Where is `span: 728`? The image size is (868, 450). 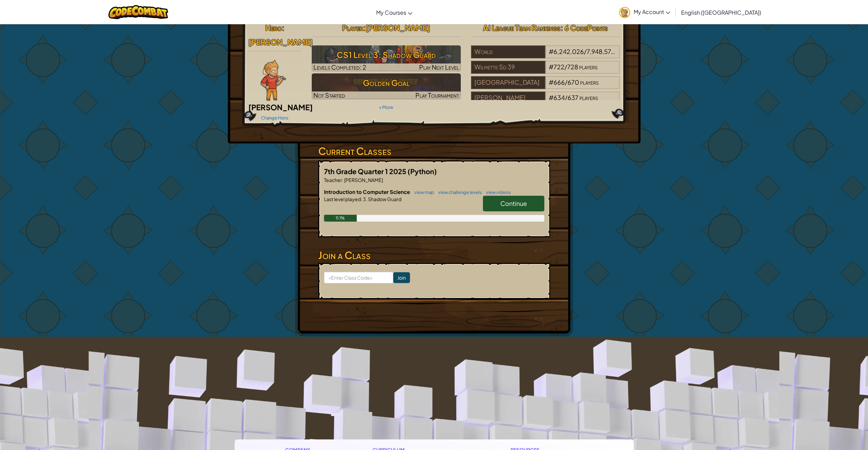
span: 728 is located at coordinates (573, 67).